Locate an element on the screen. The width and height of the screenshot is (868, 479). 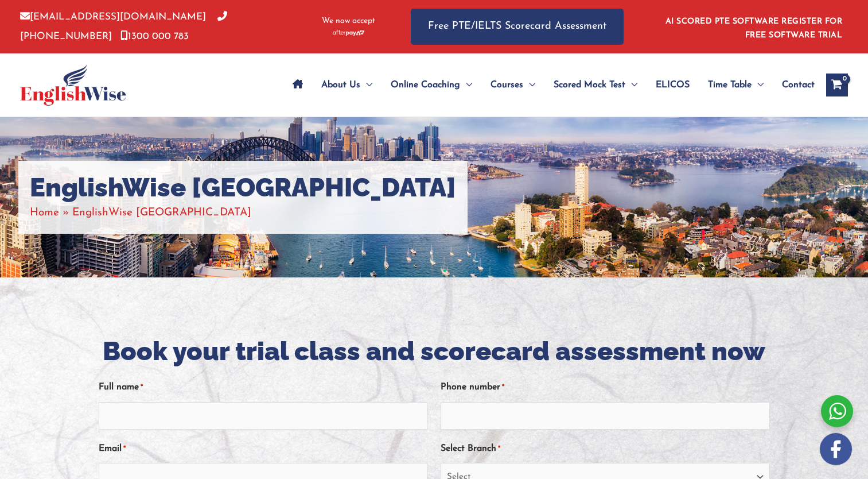
img: Afterpay-Logo is located at coordinates (348, 33).